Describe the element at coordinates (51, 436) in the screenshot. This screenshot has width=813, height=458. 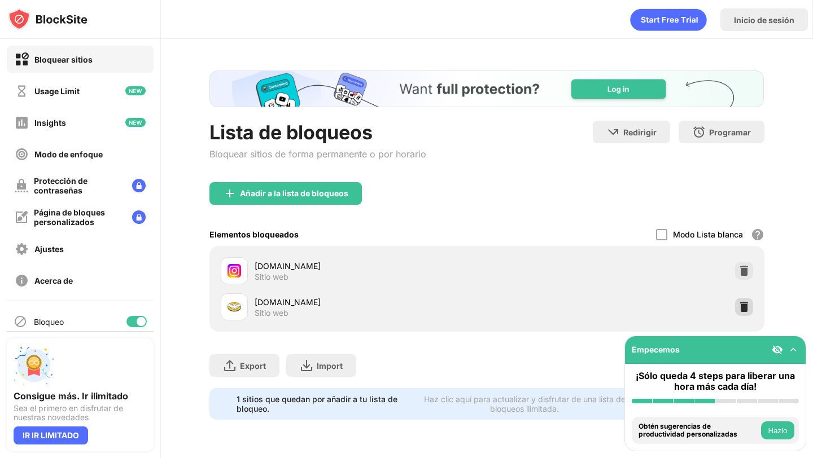
I see `div: IR IR LIMITADO` at that location.